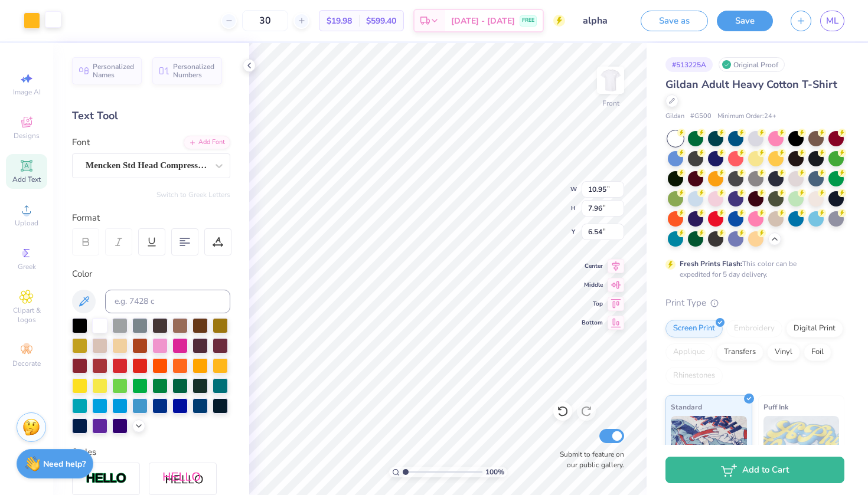 This screenshot has width=868, height=495. What do you see at coordinates (817, 352) in the screenshot?
I see `div: Foil` at bounding box center [817, 352].